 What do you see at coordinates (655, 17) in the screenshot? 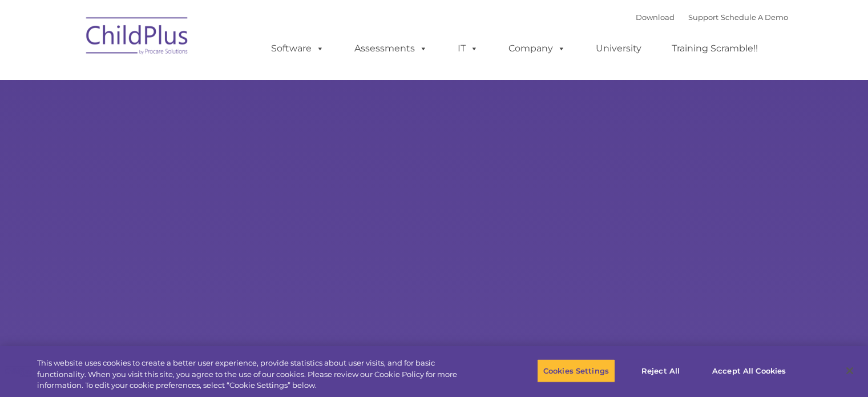
I see `a: Download` at bounding box center [655, 17].